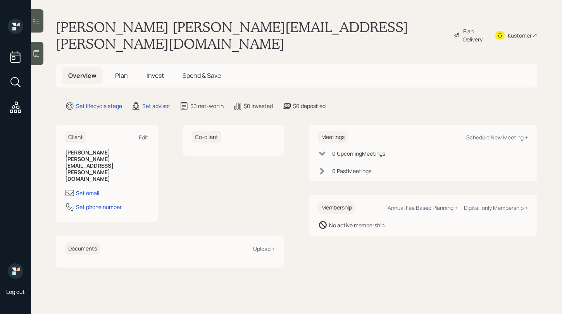  I want to click on div: Edit, so click(143, 137).